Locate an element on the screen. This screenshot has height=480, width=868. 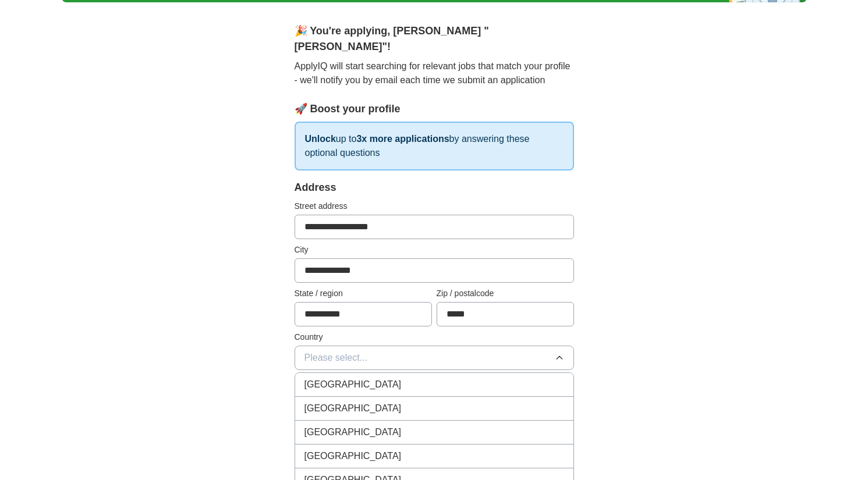
label: City is located at coordinates (434, 249).